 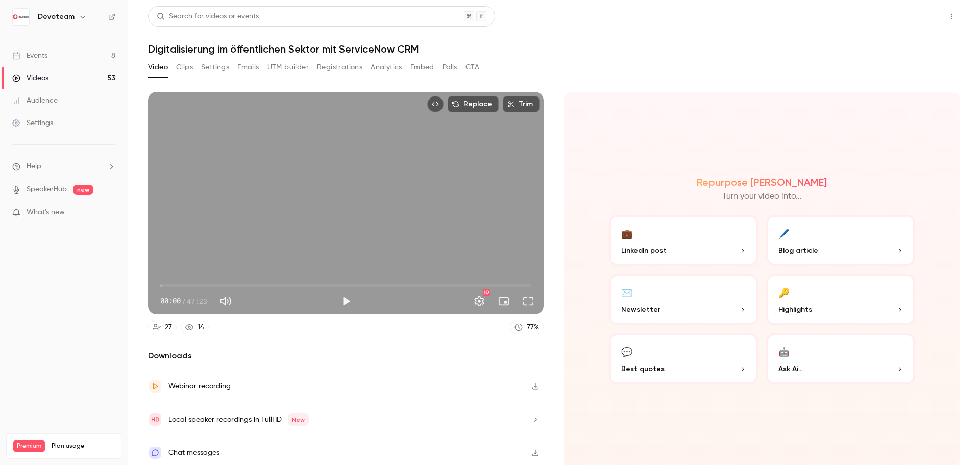 What do you see at coordinates (208, 16) in the screenshot?
I see `div: Search for videos or events` at bounding box center [208, 16].